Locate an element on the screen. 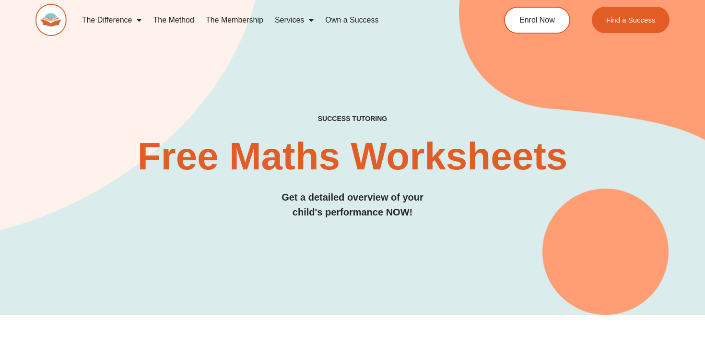 The image size is (705, 358). a: Find a Success is located at coordinates (630, 20).